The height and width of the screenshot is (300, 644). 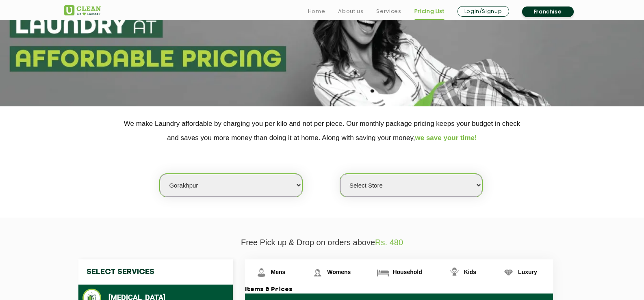 What do you see at coordinates (483, 11) in the screenshot?
I see `a: Login/Signup` at bounding box center [483, 11].